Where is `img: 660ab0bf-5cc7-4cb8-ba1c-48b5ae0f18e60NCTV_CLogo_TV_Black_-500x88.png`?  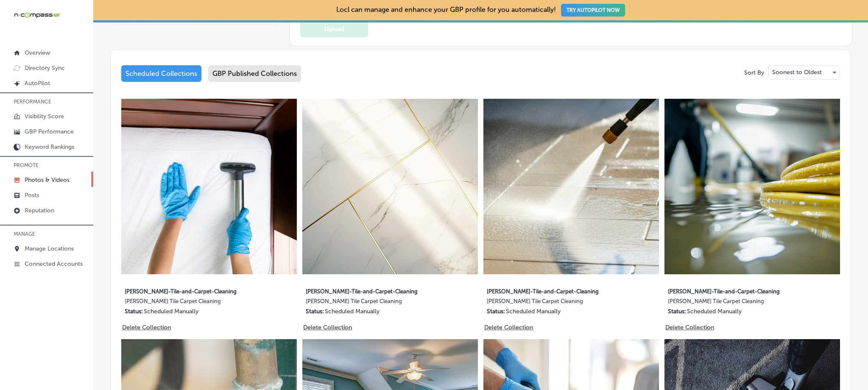 img: 660ab0bf-5cc7-4cb8-ba1c-48b5ae0f18e60NCTV_CLogo_TV_Black_-500x88.png is located at coordinates (37, 15).